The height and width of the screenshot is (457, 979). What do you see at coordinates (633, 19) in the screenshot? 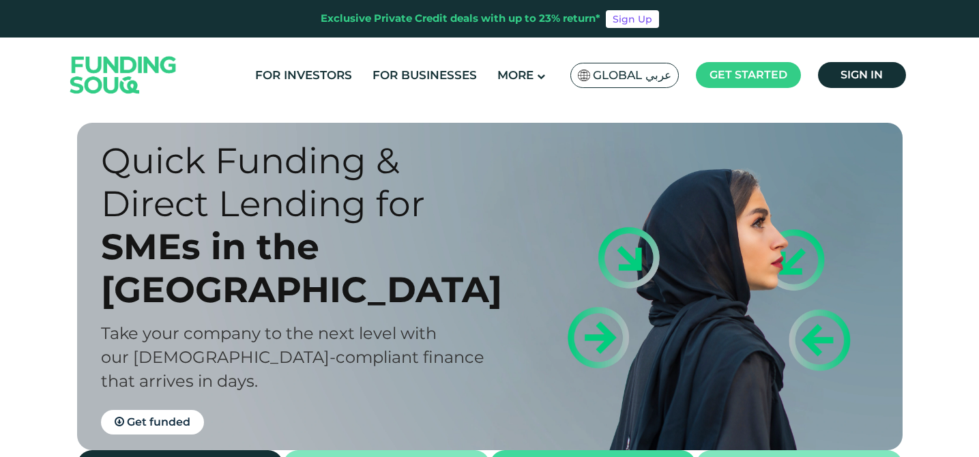
I see `a: Sign Up` at bounding box center [633, 19].